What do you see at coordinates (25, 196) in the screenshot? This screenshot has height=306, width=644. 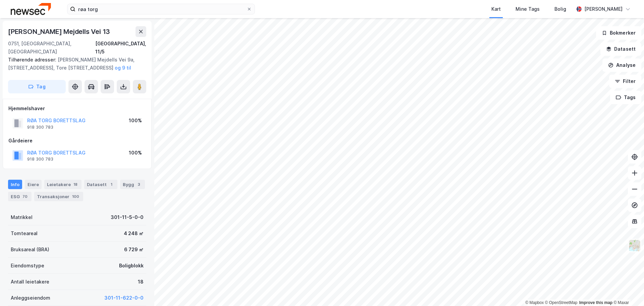 I see `div: 70` at bounding box center [25, 196].